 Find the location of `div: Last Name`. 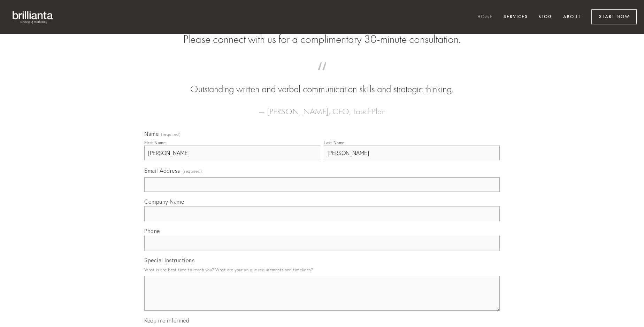

div: Last Name is located at coordinates (334, 143).